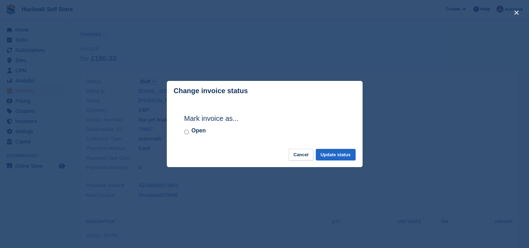 The width and height of the screenshot is (529, 248). What do you see at coordinates (301, 154) in the screenshot?
I see `button: Cancel` at bounding box center [301, 154].